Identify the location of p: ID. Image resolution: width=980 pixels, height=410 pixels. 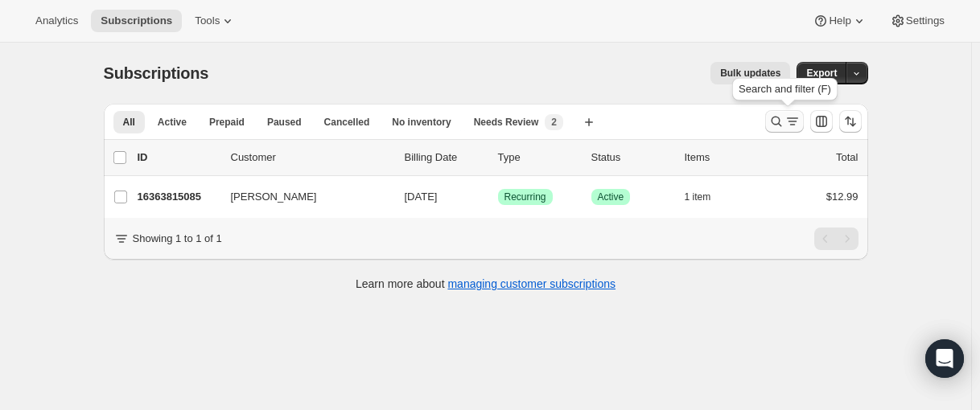
(178, 157).